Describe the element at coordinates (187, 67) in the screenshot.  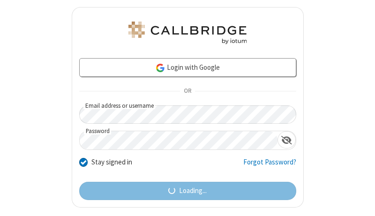
I see `a: Login with Google` at that location.